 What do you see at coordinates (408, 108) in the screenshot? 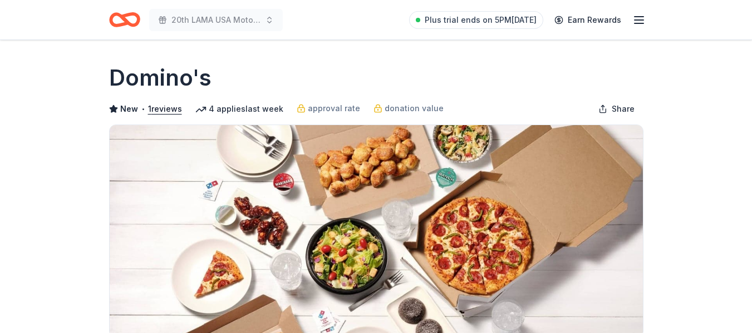
I see `a: donation value` at bounding box center [408, 108].